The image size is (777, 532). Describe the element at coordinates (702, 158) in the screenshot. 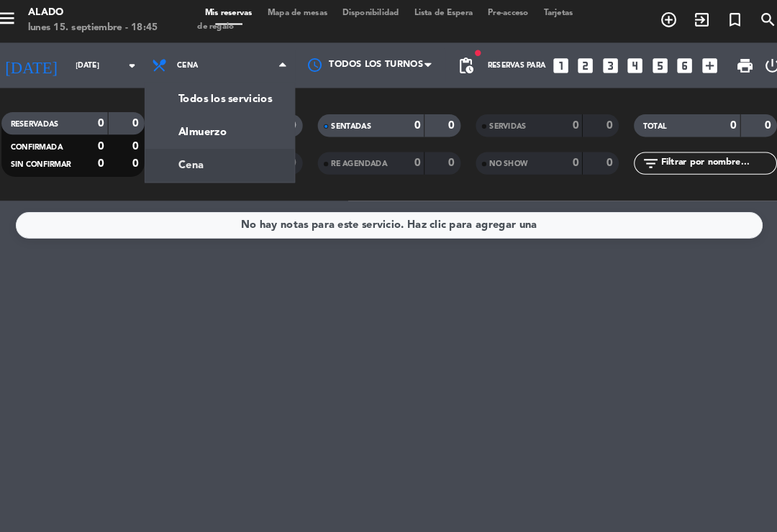

I see `input: Filtrar por nombre...` at that location.